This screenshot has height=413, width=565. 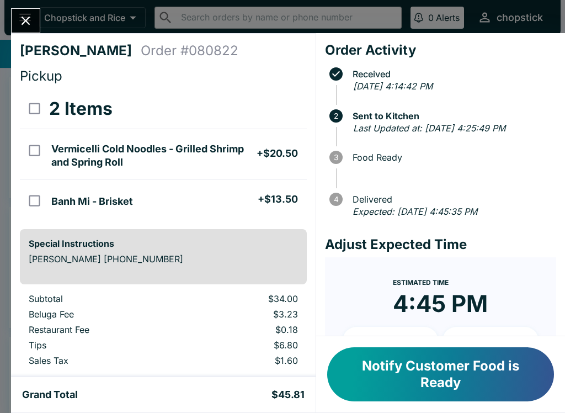 What do you see at coordinates (391, 341) in the screenshot?
I see `button: + 10` at bounding box center [391, 341].